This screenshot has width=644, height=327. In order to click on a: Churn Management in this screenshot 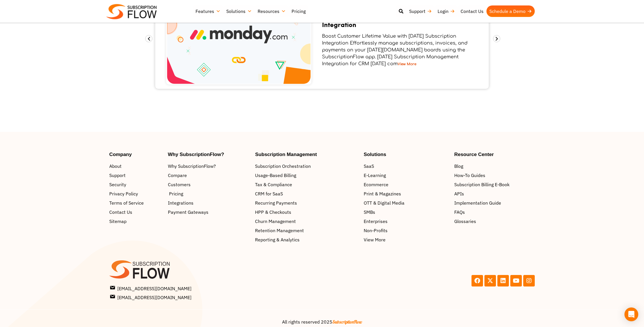, I will do `click(307, 221)`.